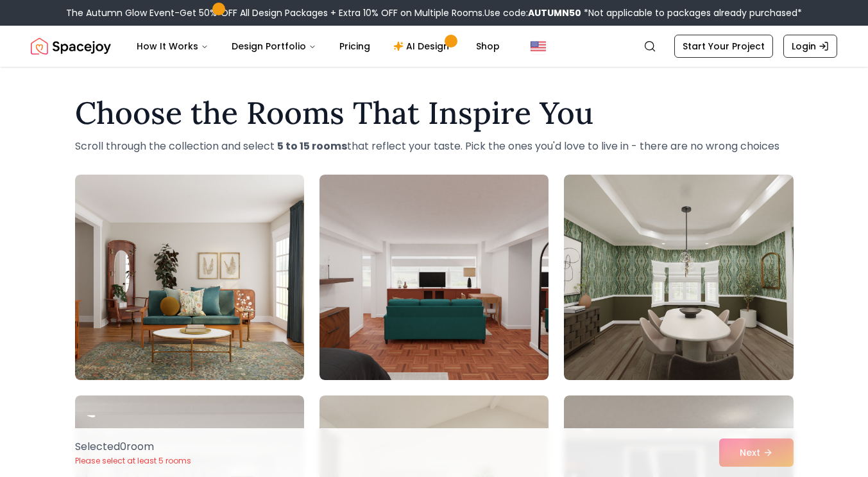 The image size is (868, 477). What do you see at coordinates (678, 278) in the screenshot?
I see `img: Room room-3` at bounding box center [678, 278].